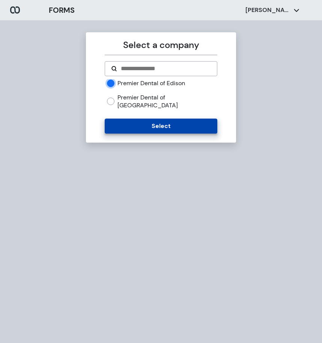 This screenshot has height=343, width=322. Describe the element at coordinates (165, 69) in the screenshot. I see `input: Search` at that location.